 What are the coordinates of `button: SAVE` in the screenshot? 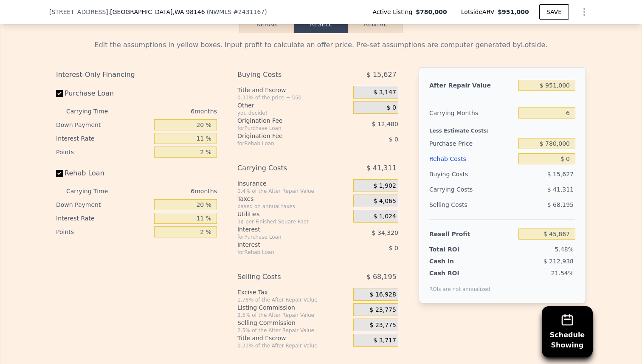 It's located at (554, 12).